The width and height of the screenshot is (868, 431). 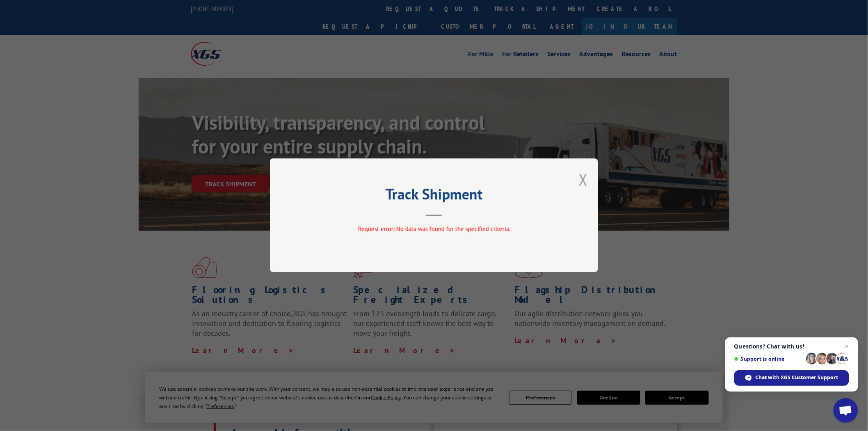 I want to click on span: Questions? Chat with us!, so click(x=791, y=346).